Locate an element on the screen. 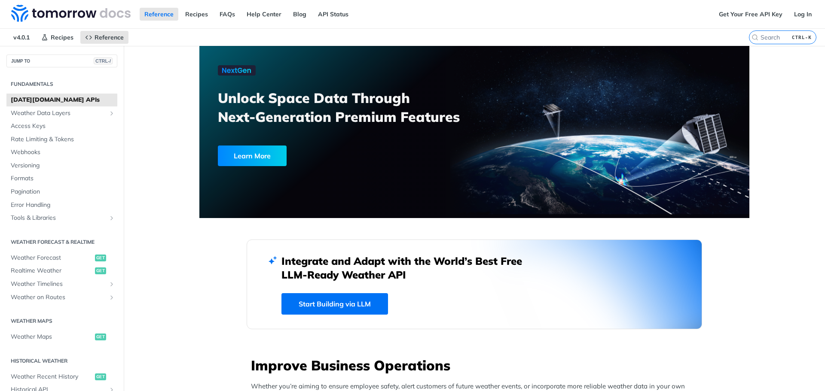 The width and height of the screenshot is (825, 391). span: v4.0.1 is located at coordinates (21, 37).